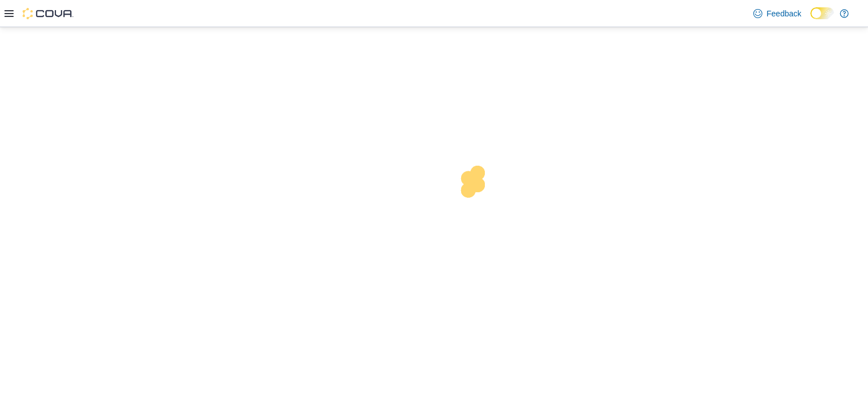  What do you see at coordinates (810, 19) in the screenshot?
I see `span: Dark Mode` at bounding box center [810, 19].